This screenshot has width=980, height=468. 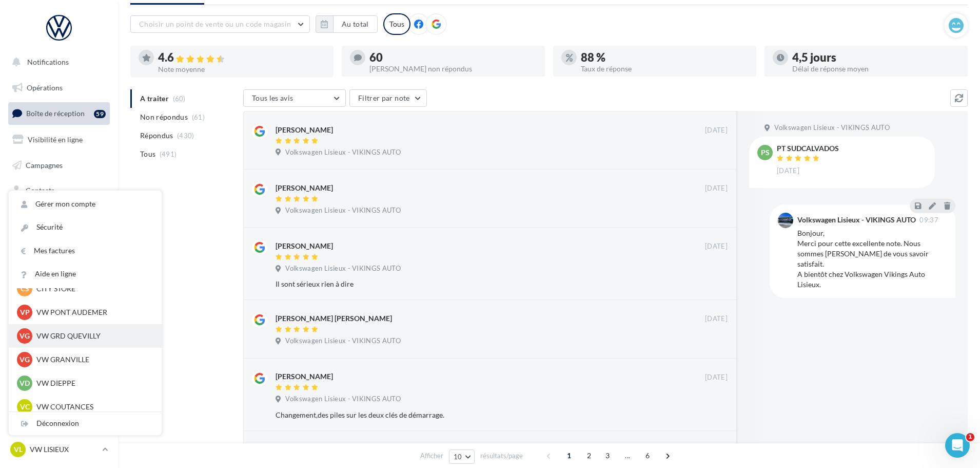 I want to click on a: Campagnes, so click(x=59, y=165).